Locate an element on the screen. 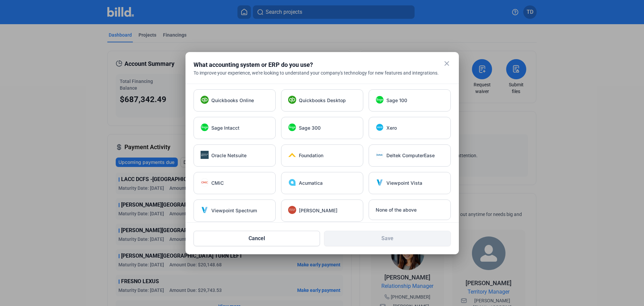  span: Quickbooks Desktop is located at coordinates (323, 100).